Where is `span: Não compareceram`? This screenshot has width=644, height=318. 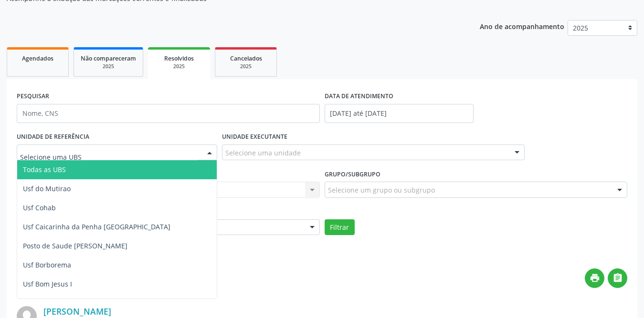
span: Não compareceram is located at coordinates (109, 58).